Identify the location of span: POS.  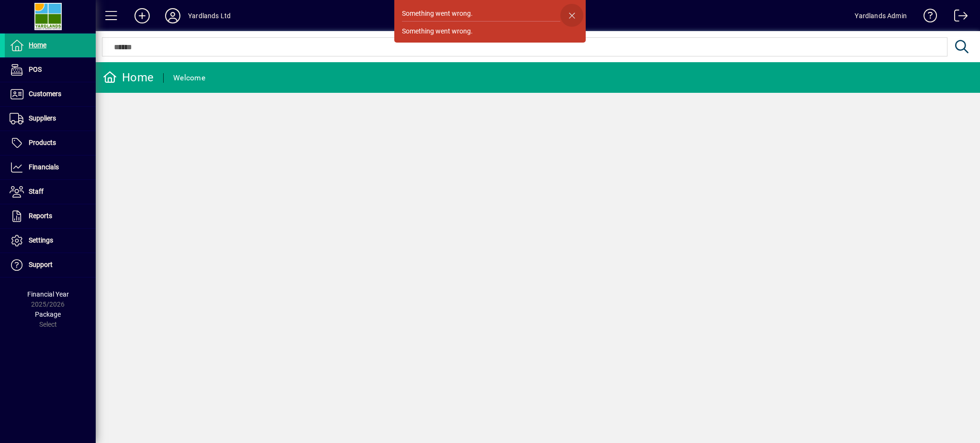
(35, 70).